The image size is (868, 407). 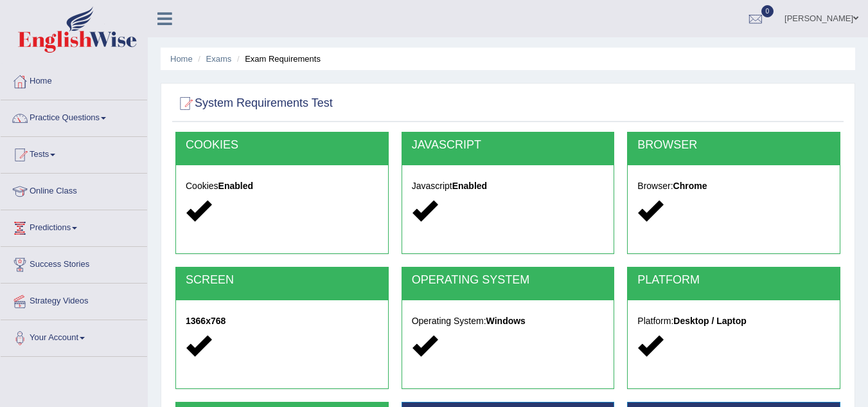 What do you see at coordinates (508, 186) in the screenshot?
I see `h5: Javascript` at bounding box center [508, 186].